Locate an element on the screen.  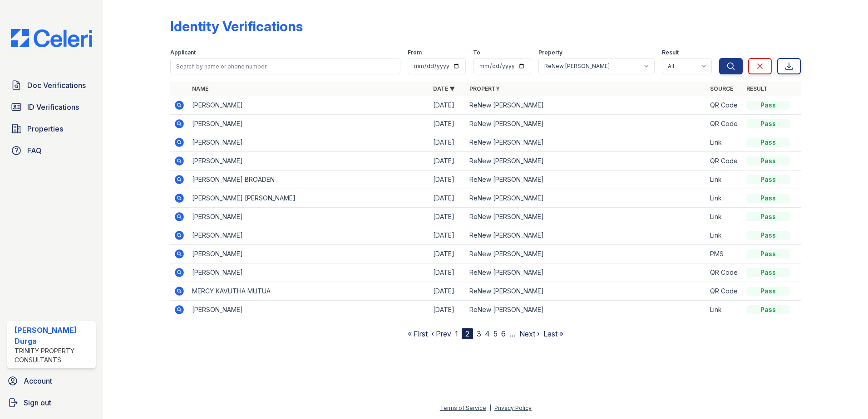
td: MERCY KAVUTHA MUTUA is located at coordinates (309, 291).